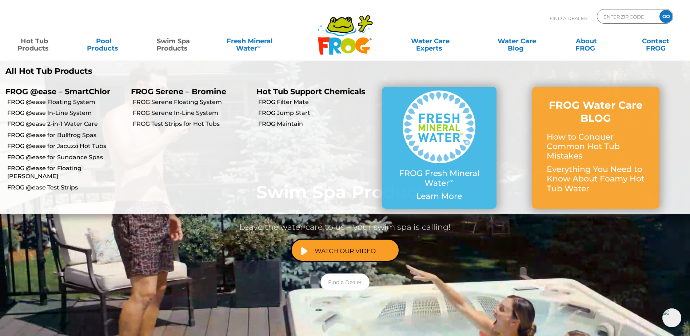 The height and width of the screenshot is (336, 690). What do you see at coordinates (439, 196) in the screenshot?
I see `p: Learn More` at bounding box center [439, 196].